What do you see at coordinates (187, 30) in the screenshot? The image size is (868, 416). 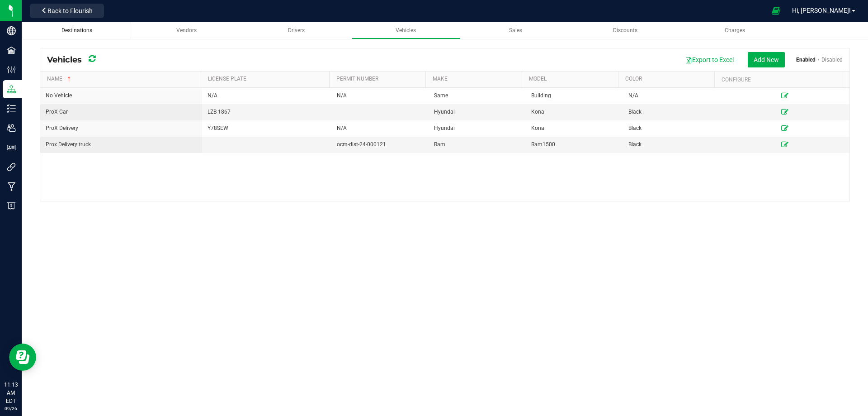 I see `span: Vendors` at bounding box center [187, 30].